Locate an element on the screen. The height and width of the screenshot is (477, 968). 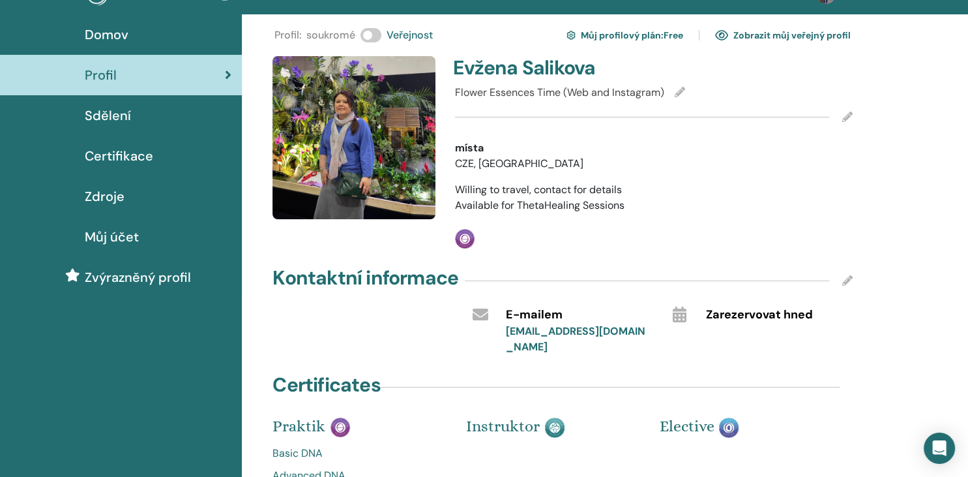
span: Zvýrazněný profil is located at coordinates (138, 277).